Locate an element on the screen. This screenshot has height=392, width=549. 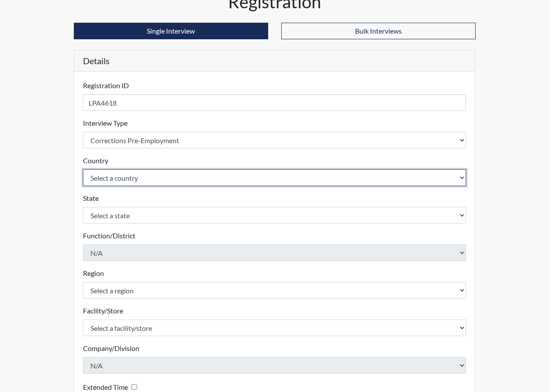
button: Single Interview is located at coordinates (171, 31).